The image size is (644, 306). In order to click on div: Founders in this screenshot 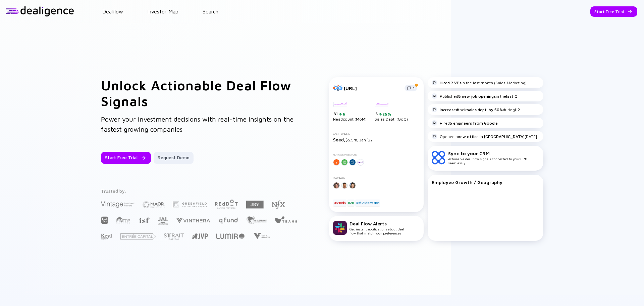, I will do `click(376, 178)`.